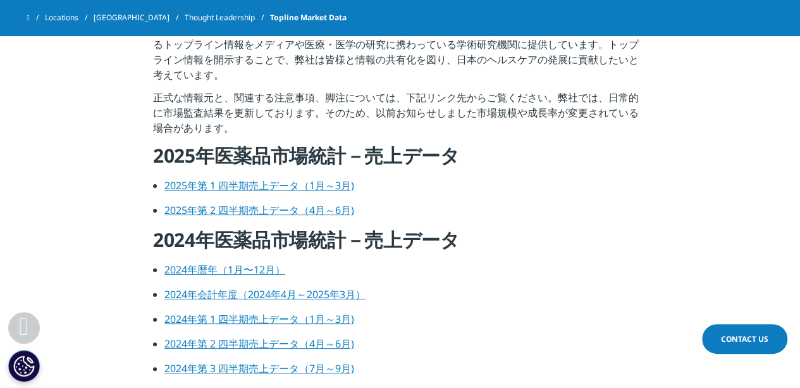 The image size is (800, 388). I want to click on p: IQVIAジャパンは、日本のヘルスケア産業の発展と透明性の創造、および社会の皆様に日本のヘルスケア市場についての理解を深めていただくため、市場規模や薬効、製薬企業および医薬品の売上、処方、疾病に..., so click(400, 48).